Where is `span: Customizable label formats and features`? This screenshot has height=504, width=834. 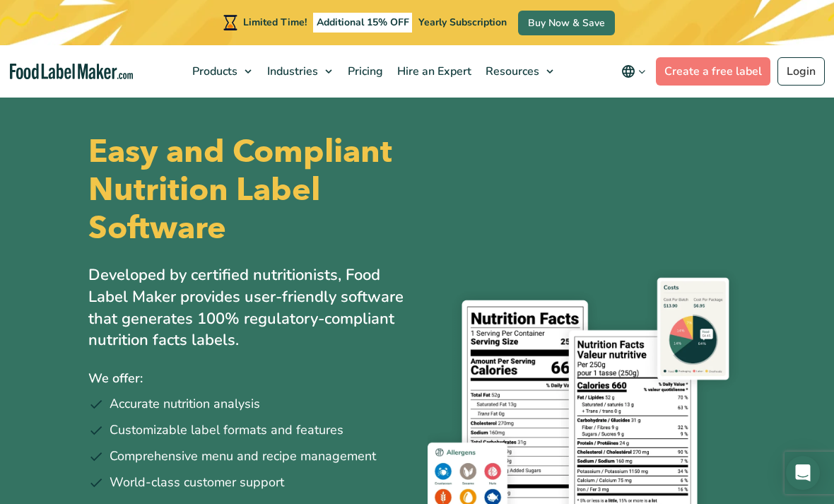 span: Customizable label formats and features is located at coordinates (226, 430).